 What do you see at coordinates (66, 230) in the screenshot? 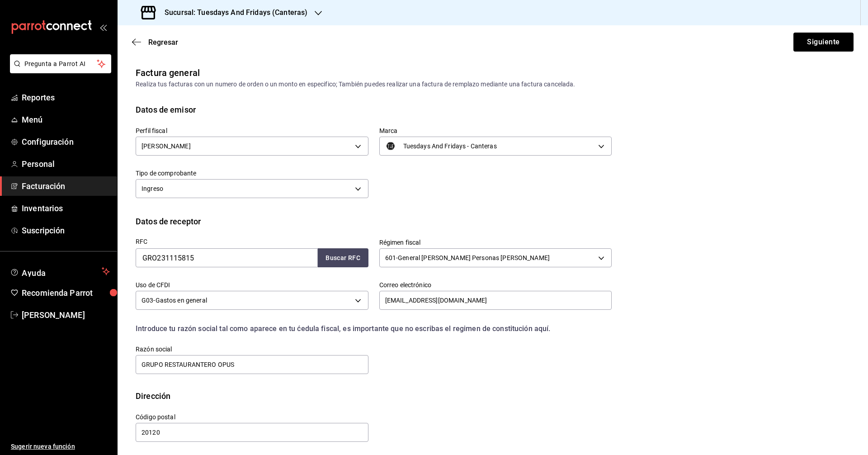
I see `span: Suscripción` at bounding box center [66, 230].